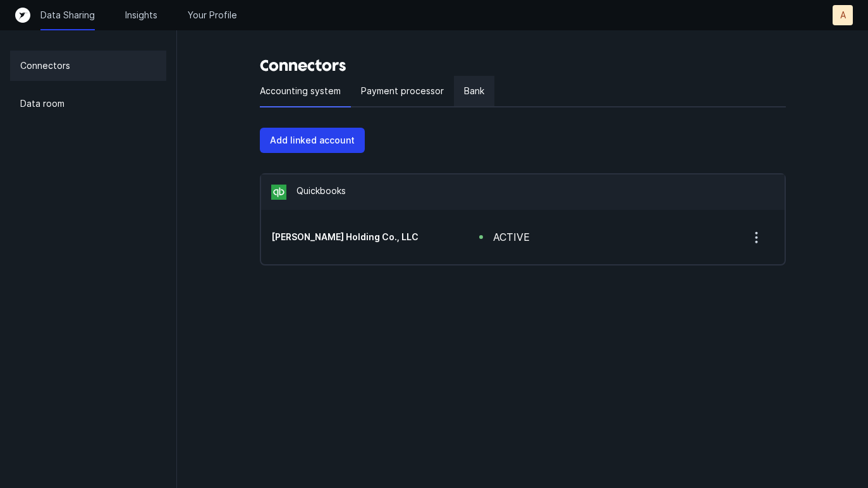  Describe the element at coordinates (212, 15) in the screenshot. I see `a: Your Profile` at that location.